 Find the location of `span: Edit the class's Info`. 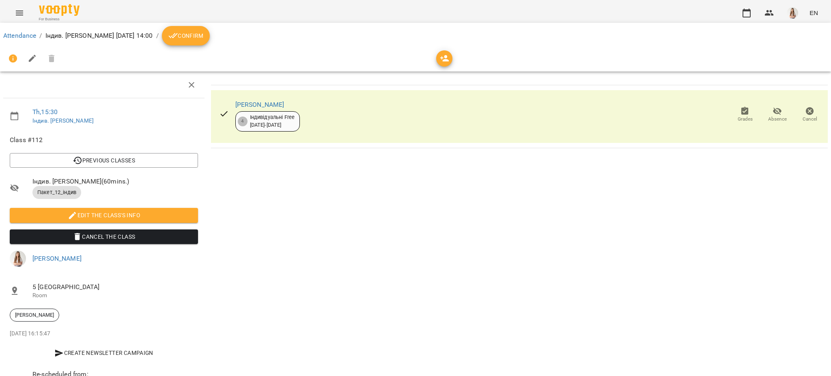

span: Edit the class's Info is located at coordinates (104, 215).